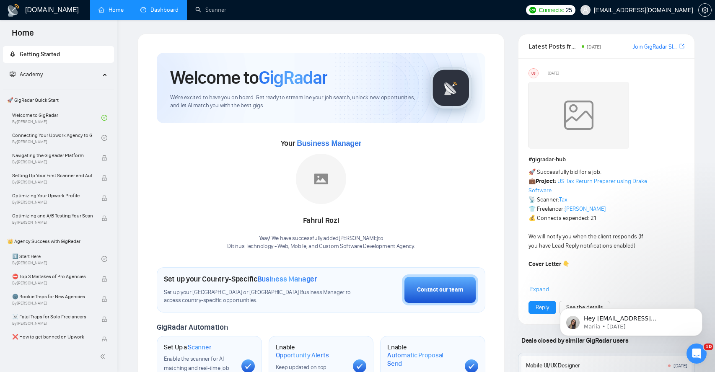  What do you see at coordinates (575, 340) in the screenshot?
I see `span: Deals closed by similar GigRadar users` at bounding box center [575, 340].